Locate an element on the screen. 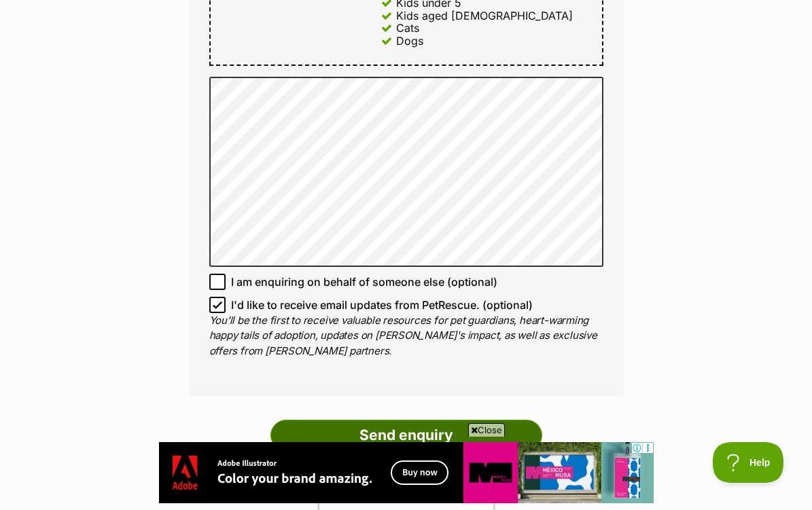 The image size is (812, 510). span: Close is located at coordinates (486, 430).